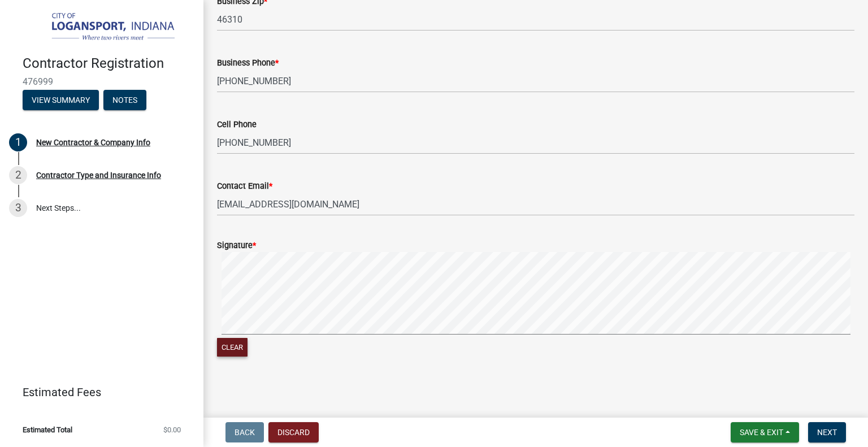 Image resolution: width=868 pixels, height=447 pixels. Describe the element at coordinates (93, 143) in the screenshot. I see `div: New Contractor & Company Info` at that location.